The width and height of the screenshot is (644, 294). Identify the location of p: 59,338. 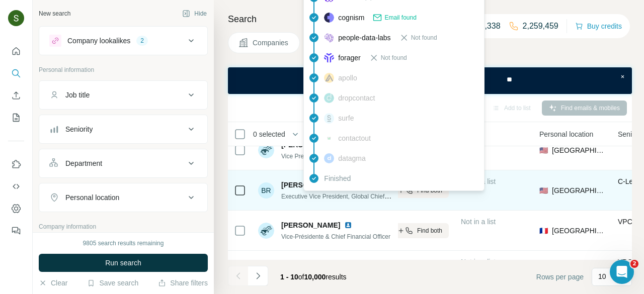
(488, 26).